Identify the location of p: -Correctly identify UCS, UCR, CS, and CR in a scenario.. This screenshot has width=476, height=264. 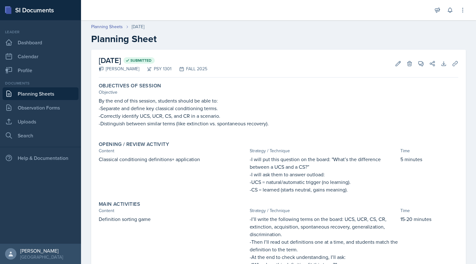
(279, 116).